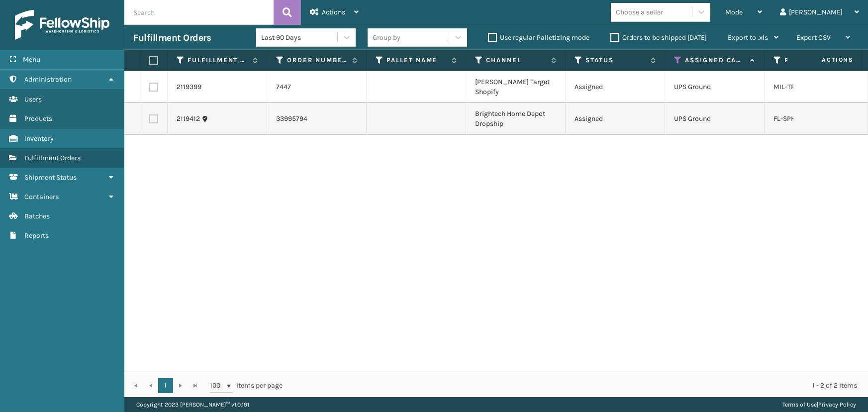 This screenshot has height=412, width=868. What do you see at coordinates (516, 119) in the screenshot?
I see `td: Brightech Home Depot Dropship` at bounding box center [516, 119].